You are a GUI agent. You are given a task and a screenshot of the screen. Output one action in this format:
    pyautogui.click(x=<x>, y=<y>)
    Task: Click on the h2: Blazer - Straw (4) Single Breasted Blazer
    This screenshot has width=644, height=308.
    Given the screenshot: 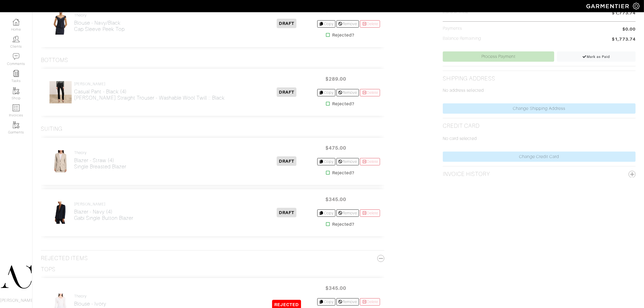 What is the action you would take?
    pyautogui.click(x=100, y=163)
    